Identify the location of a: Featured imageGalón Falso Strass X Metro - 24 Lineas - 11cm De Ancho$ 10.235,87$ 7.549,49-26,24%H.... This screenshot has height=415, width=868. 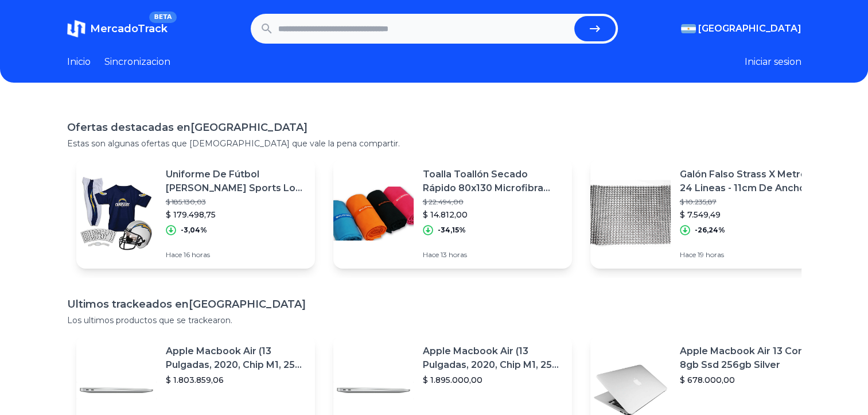
(710, 213).